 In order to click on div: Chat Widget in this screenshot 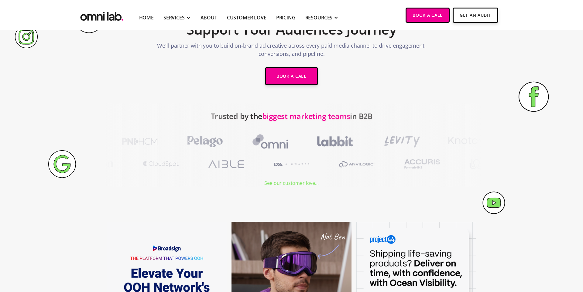, I will do `click(528, 257)`.